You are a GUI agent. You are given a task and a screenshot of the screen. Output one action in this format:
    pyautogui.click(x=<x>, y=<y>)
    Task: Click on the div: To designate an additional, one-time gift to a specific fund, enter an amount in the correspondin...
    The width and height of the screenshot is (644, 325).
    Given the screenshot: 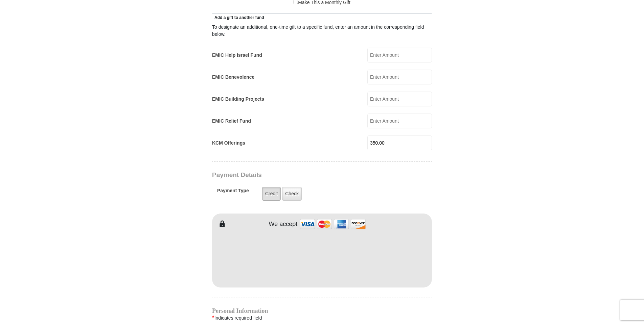 What is the action you would take?
    pyautogui.click(x=322, y=31)
    